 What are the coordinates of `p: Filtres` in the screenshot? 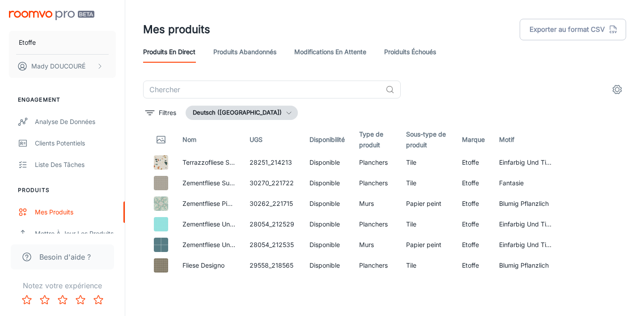 It's located at (168, 113).